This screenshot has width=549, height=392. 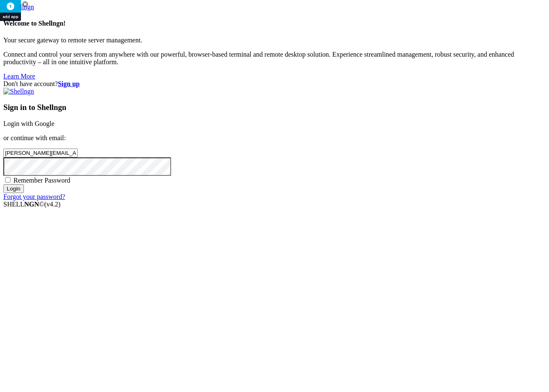 I want to click on h3: Sign in to Shellngn, so click(x=274, y=108).